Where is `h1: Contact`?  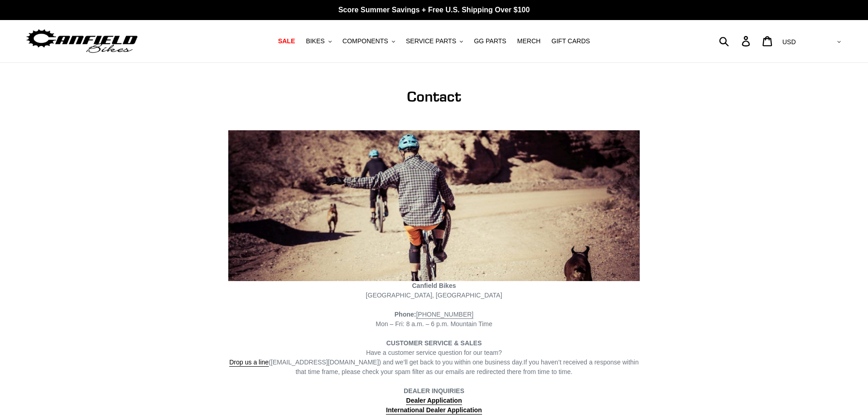
h1: Contact is located at coordinates (434, 96).